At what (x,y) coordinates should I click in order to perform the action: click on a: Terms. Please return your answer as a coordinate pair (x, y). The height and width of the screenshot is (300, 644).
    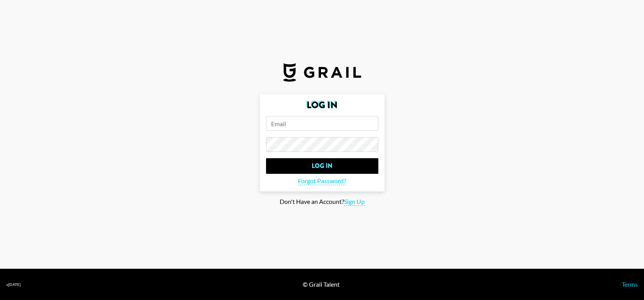
    Looking at the image, I should click on (629, 283).